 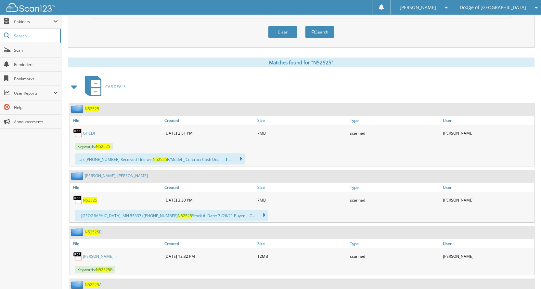 What do you see at coordinates (103, 86) in the screenshot?
I see `a: CAR DEALS` at bounding box center [103, 86].